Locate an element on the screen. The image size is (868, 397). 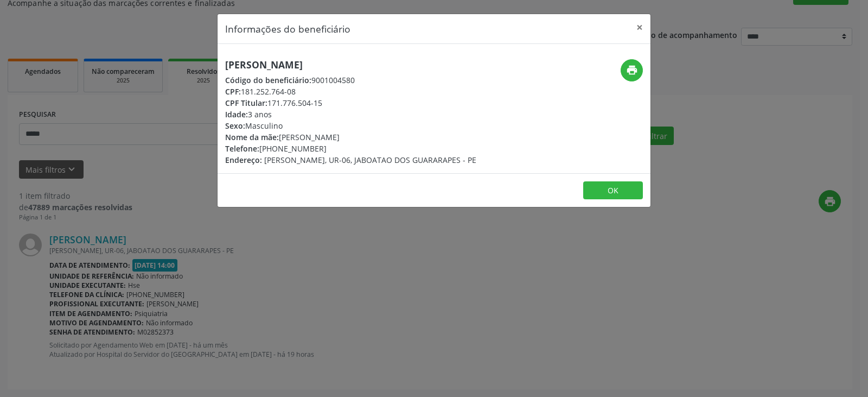
span: Sexo: is located at coordinates (235, 125).